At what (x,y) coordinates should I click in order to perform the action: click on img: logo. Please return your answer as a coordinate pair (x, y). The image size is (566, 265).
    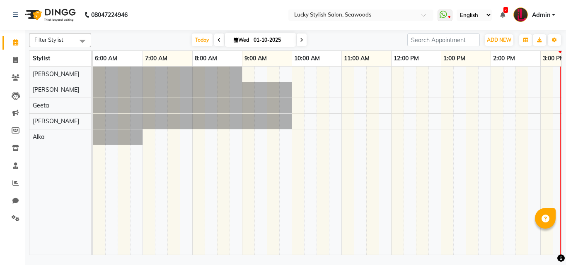
    Looking at the image, I should click on (49, 15).